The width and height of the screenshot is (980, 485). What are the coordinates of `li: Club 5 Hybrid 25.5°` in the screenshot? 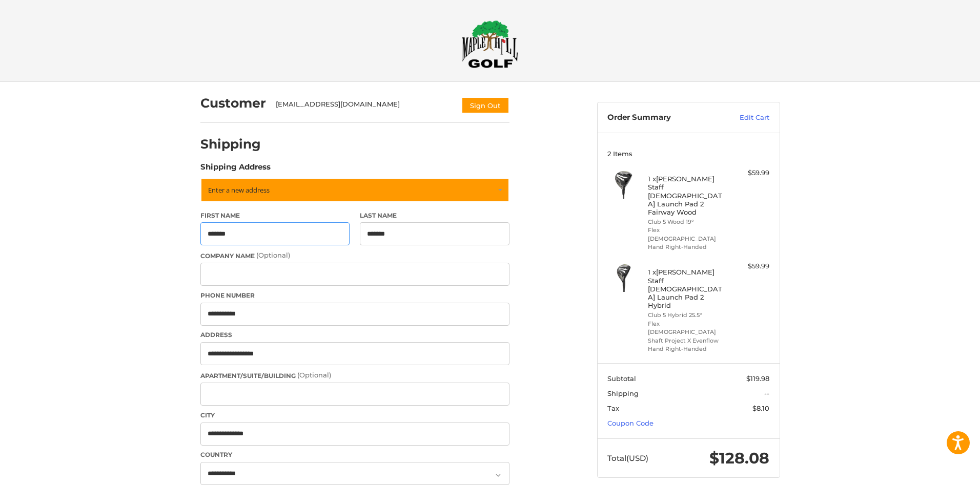 It's located at (687, 315).